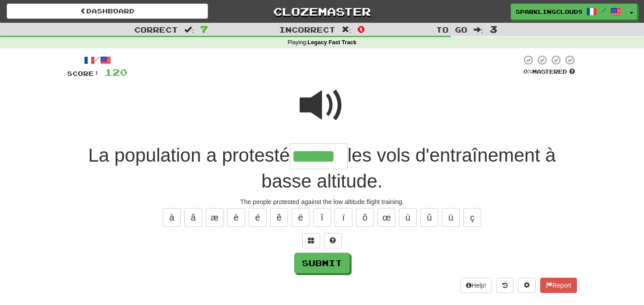  Describe the element at coordinates (409, 169) in the screenshot. I see `span: les vols d'entraînement à basse altitude.` at that location.